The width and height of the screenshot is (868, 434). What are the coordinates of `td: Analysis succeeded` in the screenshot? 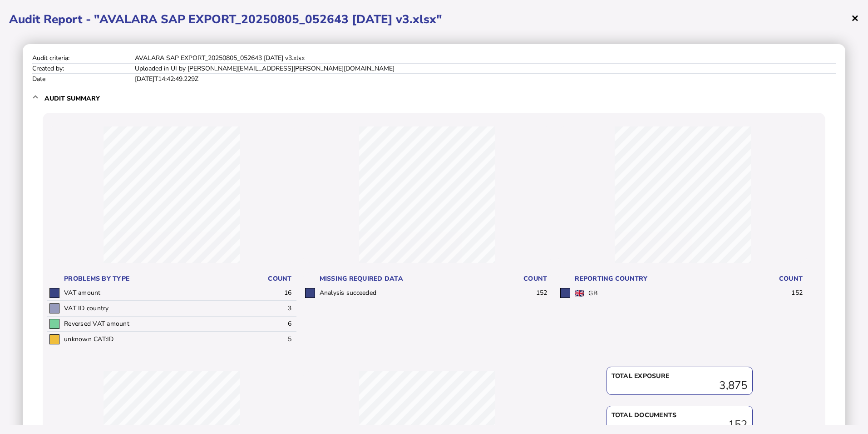 It's located at (409, 293).